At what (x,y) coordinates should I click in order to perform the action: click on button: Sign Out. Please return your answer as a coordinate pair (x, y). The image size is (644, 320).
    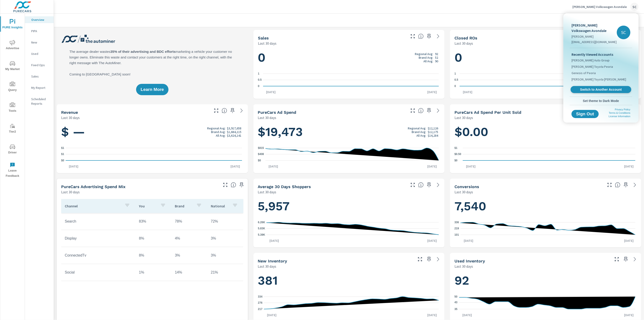
    Looking at the image, I should click on (585, 114).